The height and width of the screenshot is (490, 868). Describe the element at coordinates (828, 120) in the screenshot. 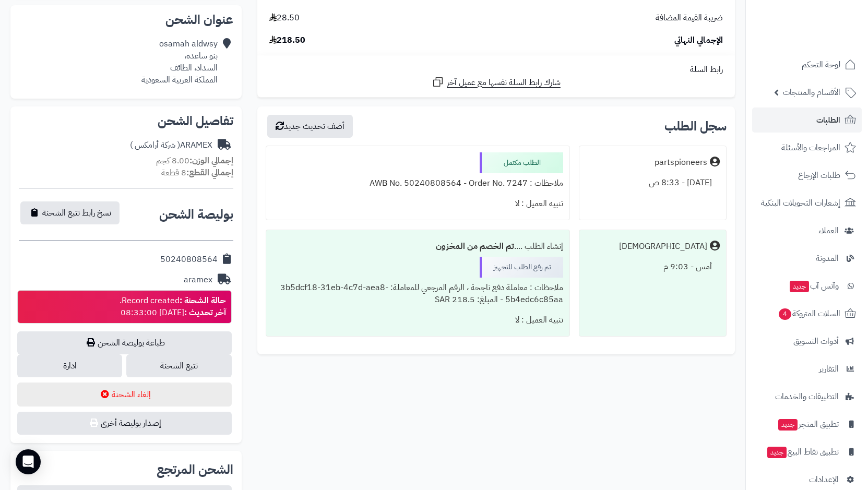

I see `span: الطلبات` at that location.